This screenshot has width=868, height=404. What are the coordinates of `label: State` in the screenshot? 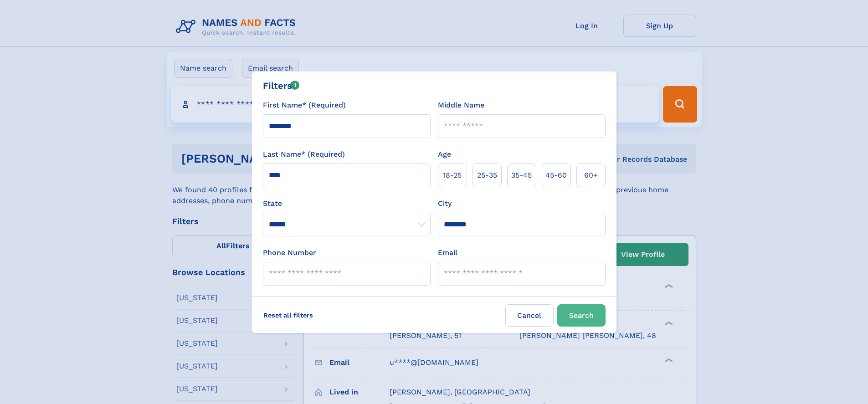 It's located at (347, 204).